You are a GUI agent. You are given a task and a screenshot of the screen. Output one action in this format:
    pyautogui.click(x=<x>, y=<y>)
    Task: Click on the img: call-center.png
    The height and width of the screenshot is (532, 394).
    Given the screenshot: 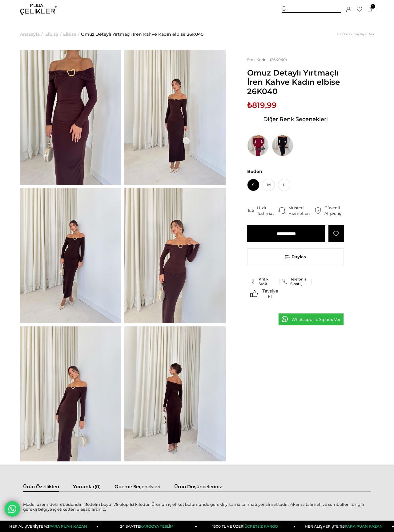 What is the action you would take?
    pyautogui.click(x=282, y=211)
    